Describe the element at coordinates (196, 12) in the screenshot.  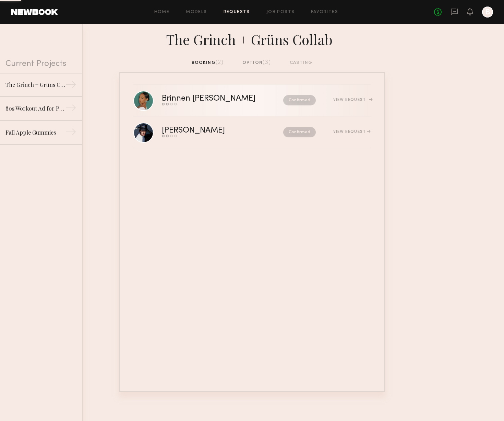
I see `a: Models` at that location.